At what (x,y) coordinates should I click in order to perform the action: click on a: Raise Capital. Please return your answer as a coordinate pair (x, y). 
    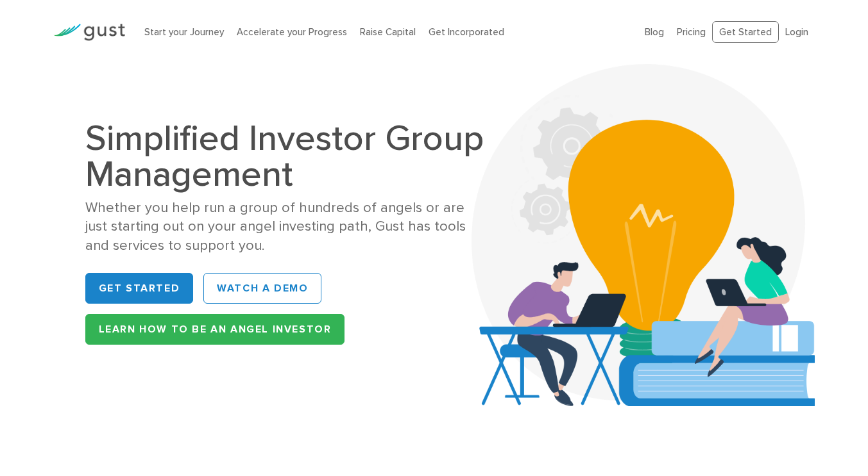
    Looking at the image, I should click on (387, 32).